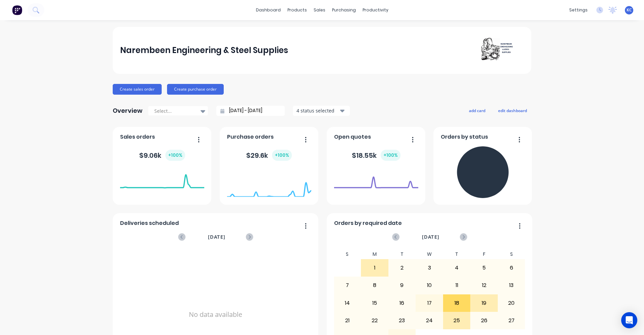 Image resolution: width=644 pixels, height=335 pixels. What do you see at coordinates (138, 137) in the screenshot?
I see `span: Sales orders` at bounding box center [138, 137].